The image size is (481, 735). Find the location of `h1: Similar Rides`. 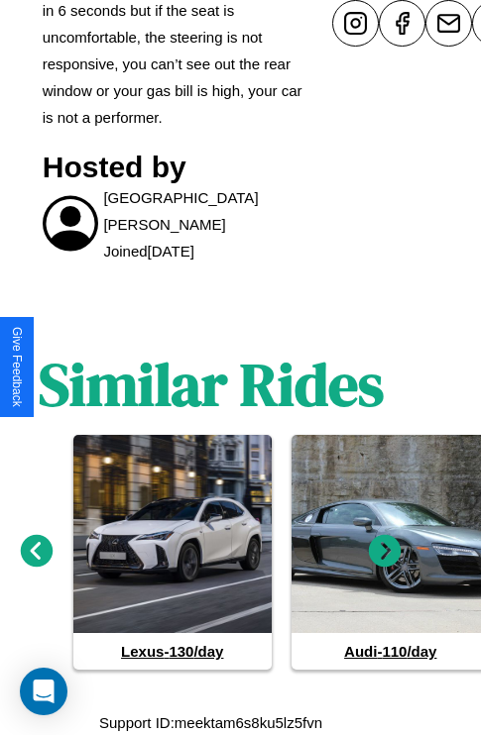

h1: Similar Rides is located at coordinates (211, 385).